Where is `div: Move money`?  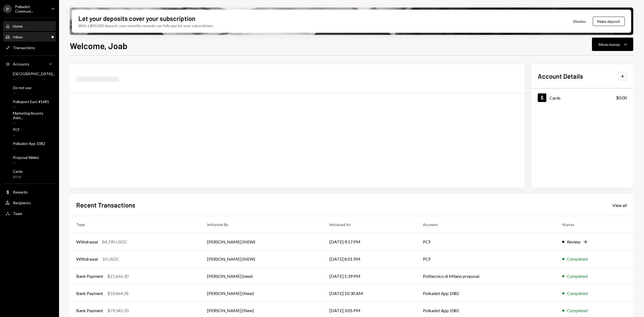 div: Move money is located at coordinates (609, 44).